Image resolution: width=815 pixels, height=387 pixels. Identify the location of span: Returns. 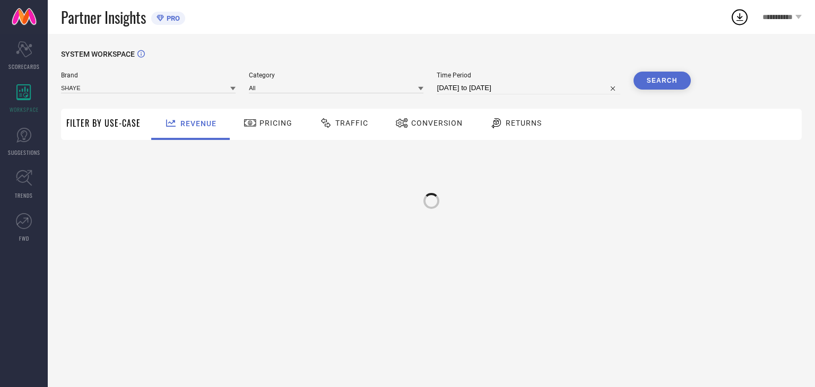
(523, 123).